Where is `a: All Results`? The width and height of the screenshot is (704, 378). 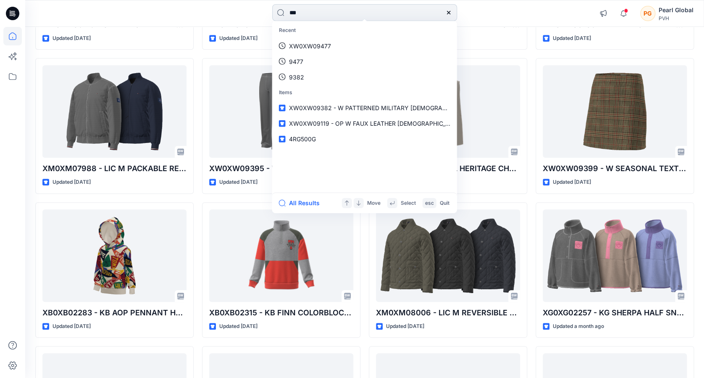 a: All Results is located at coordinates (302, 203).